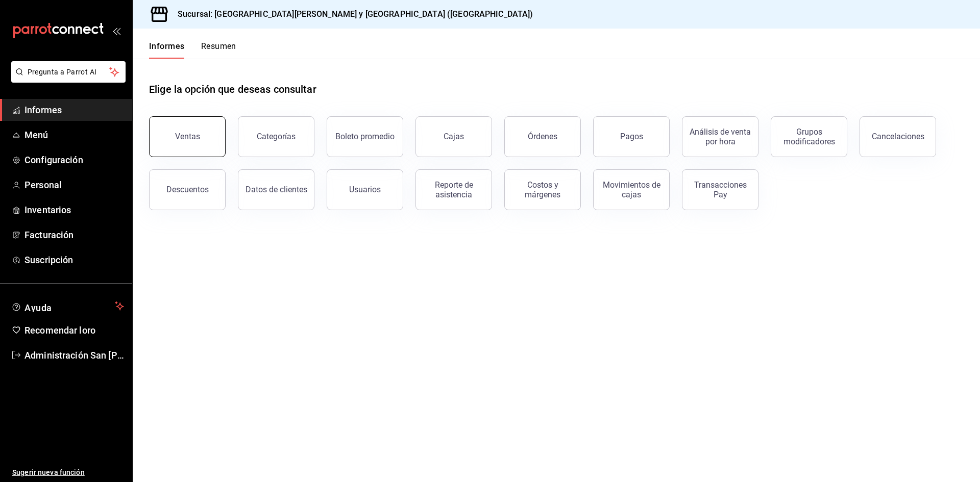 This screenshot has width=980, height=482. What do you see at coordinates (53, 160) in the screenshot?
I see `font: Configuración` at bounding box center [53, 160].